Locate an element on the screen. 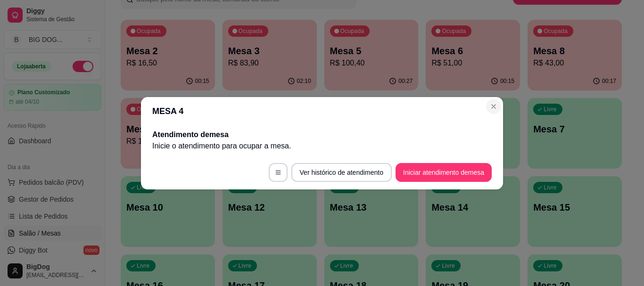 This screenshot has height=286, width=644. button: Close is located at coordinates (494, 107).